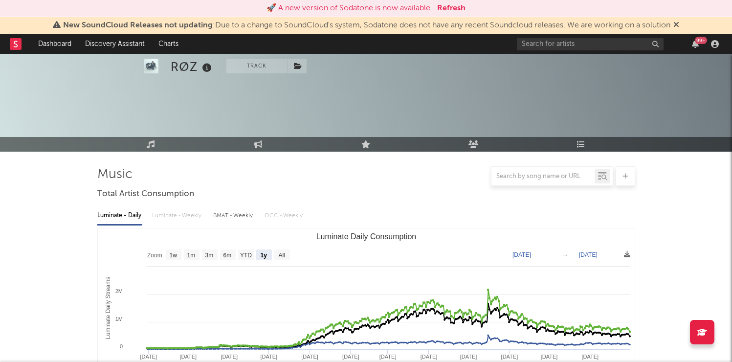  What do you see at coordinates (146, 194) in the screenshot?
I see `span: Total Artist Consumption` at bounding box center [146, 194].